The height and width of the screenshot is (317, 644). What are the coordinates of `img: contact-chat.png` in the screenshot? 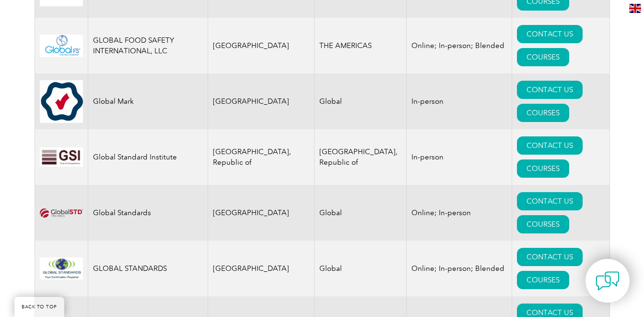 It's located at (608, 281).